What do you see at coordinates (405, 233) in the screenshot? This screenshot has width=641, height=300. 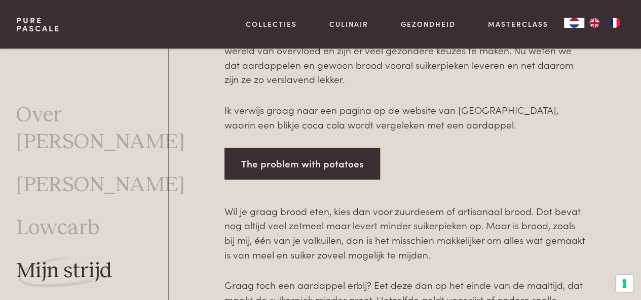 I see `p: Wil je graag brood eten, kies dan voor zuurdesem of artisanaal brood. Dat bevat nog altijd veel z...` at bounding box center [405, 233].